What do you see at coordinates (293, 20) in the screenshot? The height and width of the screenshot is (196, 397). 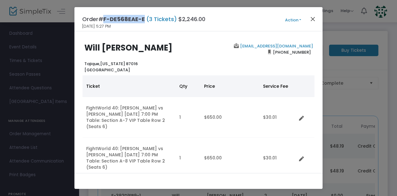 I see `button: Action` at bounding box center [293, 20].